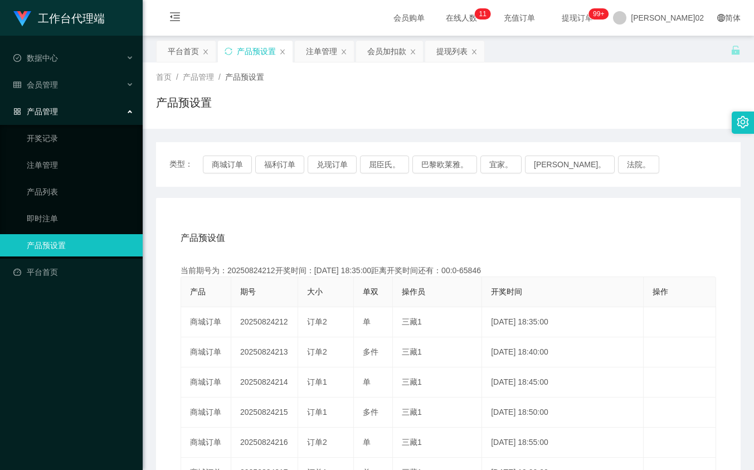  Describe the element at coordinates (183, 51) in the screenshot. I see `div: 平台首页` at that location.